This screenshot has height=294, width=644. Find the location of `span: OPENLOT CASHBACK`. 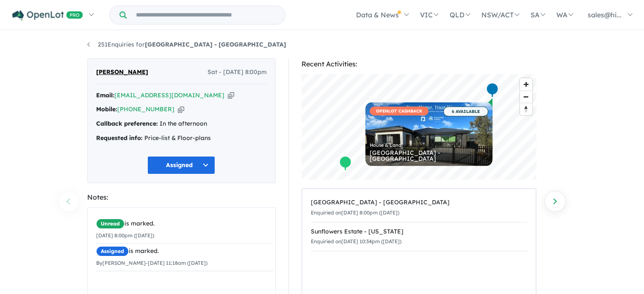

span: OPENLOT CASHBACK is located at coordinates (399, 111).